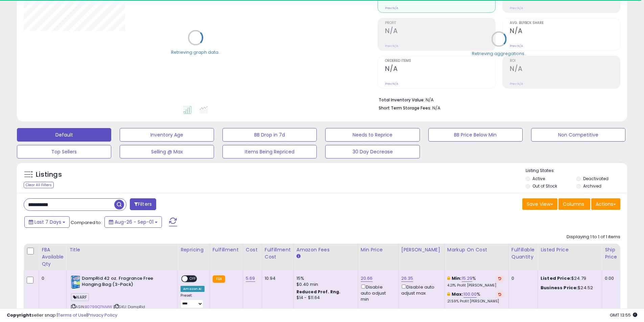 Image resolution: width=644 pixels, height=322 pixels. What do you see at coordinates (192, 301) in the screenshot?
I see `div: Preset:` at bounding box center [192, 301].